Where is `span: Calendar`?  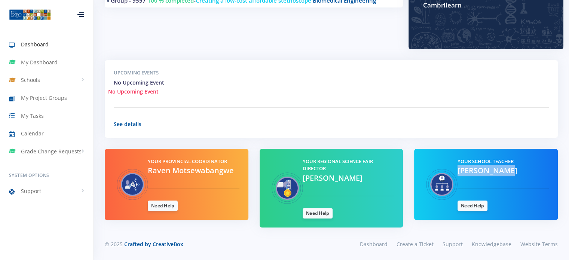
span: Calendar is located at coordinates (32, 133).